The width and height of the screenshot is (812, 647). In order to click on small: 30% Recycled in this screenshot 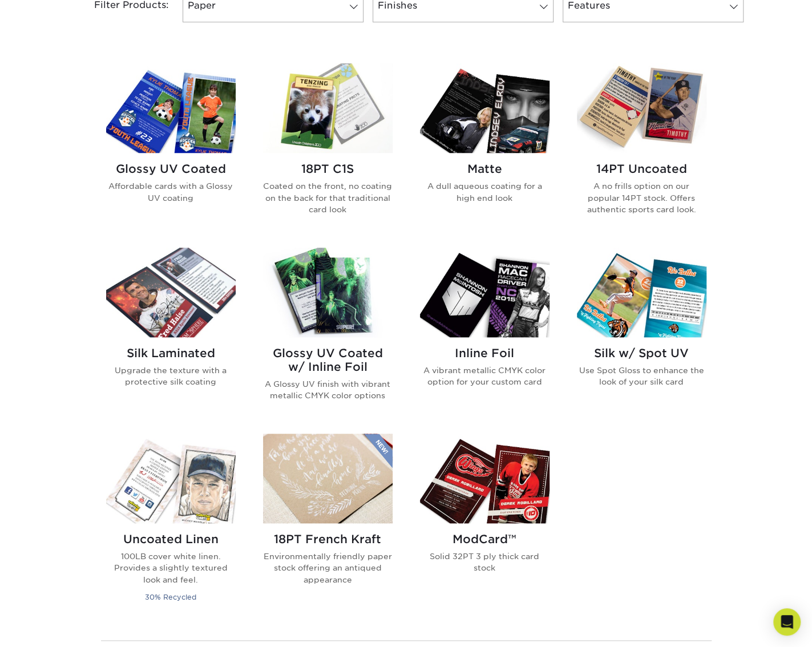, I will do `click(171, 597)`.